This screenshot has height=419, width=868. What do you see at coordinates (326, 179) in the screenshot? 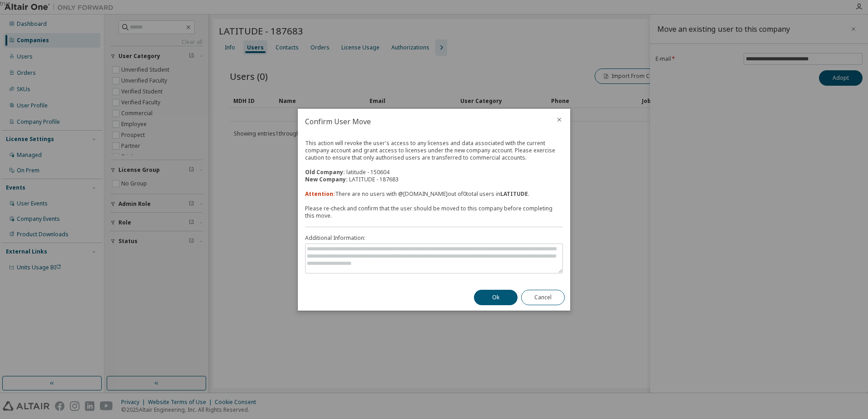
I see `b: New Company:` at bounding box center [326, 179].